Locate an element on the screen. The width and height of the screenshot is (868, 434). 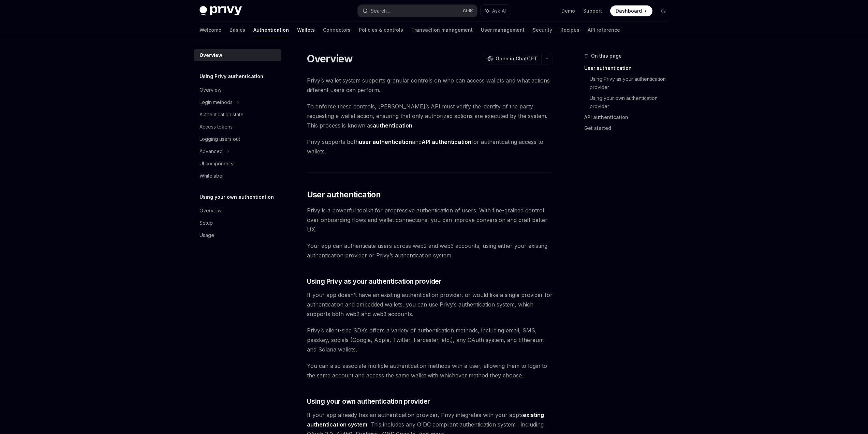
img: dark logo is located at coordinates (221, 11).